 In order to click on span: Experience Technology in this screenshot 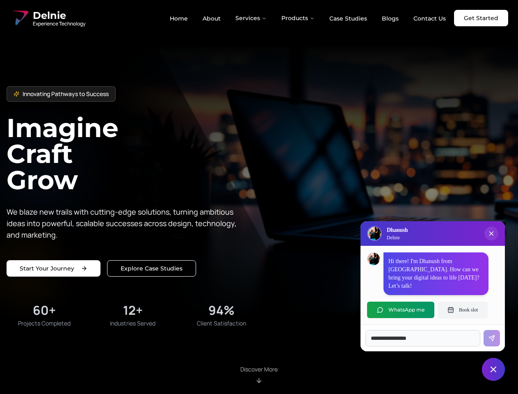, I will do `click(59, 24)`.